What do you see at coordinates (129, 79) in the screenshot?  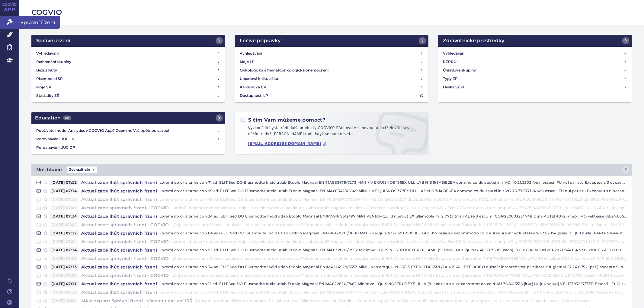 I see `a: Písemnosti SŘ` at bounding box center [129, 79].